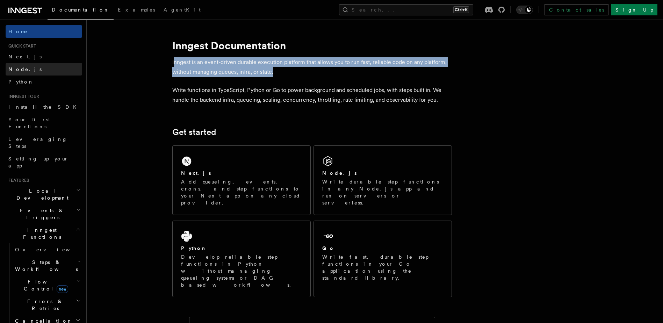 The height and width of the screenshot is (323, 663). Describe the element at coordinates (41, 233) in the screenshot. I see `span: Inngest Functions` at that location.